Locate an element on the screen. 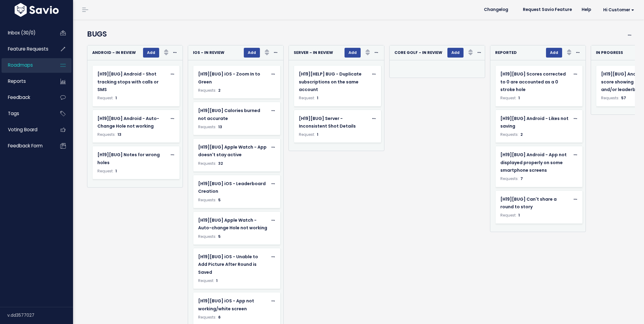 This screenshot has width=644, height=324. span: 7 is located at coordinates (522, 178).